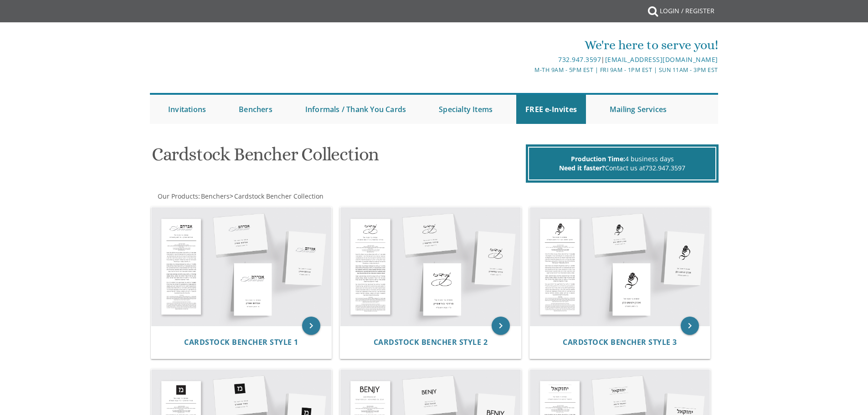  I want to click on div: 4 business days Contact us at, so click(622, 164).